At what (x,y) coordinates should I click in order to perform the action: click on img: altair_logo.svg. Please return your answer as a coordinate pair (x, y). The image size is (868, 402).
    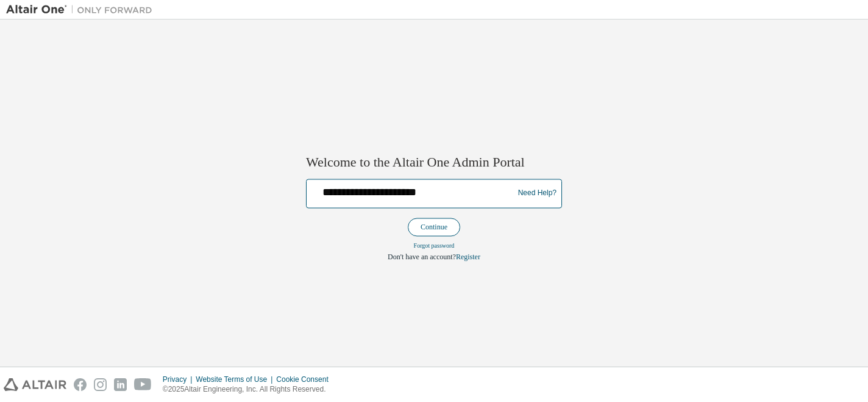
    Looking at the image, I should click on (35, 385).